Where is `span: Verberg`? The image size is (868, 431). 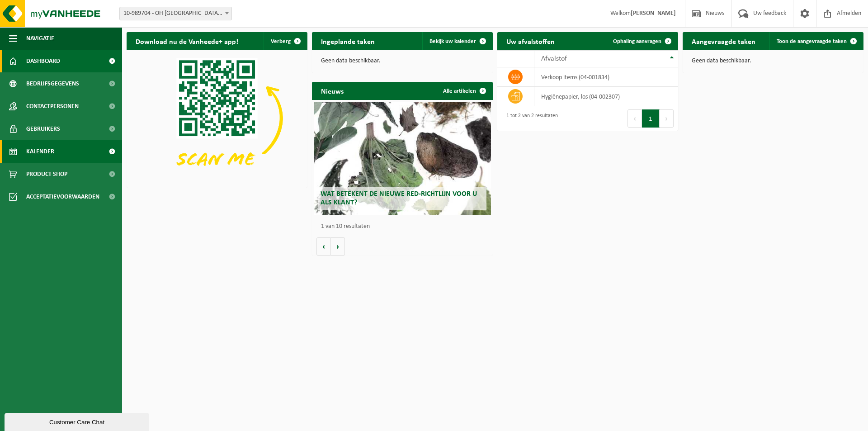
span: Verberg is located at coordinates (281, 41).